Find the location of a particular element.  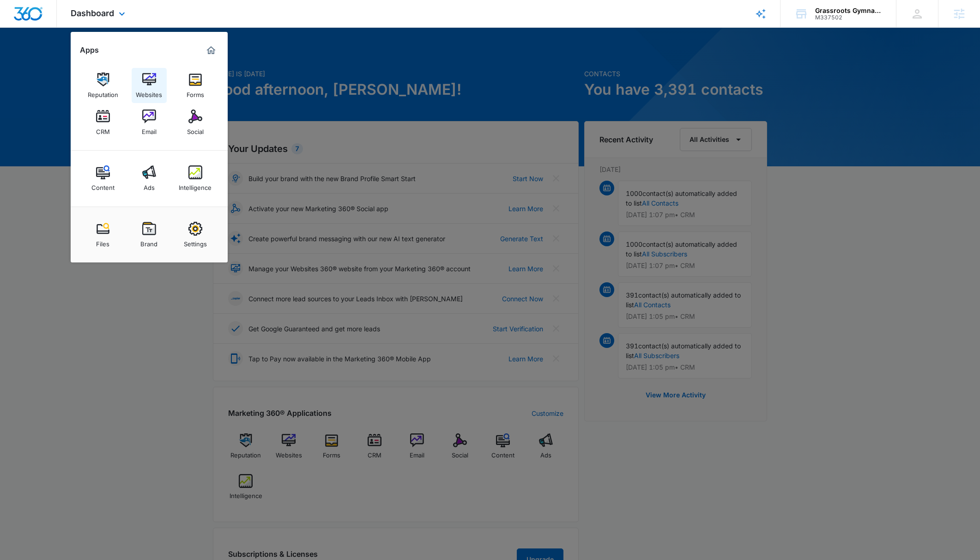

a: Brand is located at coordinates (149, 234).